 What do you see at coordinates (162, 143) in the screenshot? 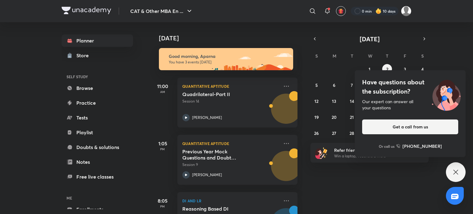
I see `h5: 1:05` at bounding box center [162, 143].